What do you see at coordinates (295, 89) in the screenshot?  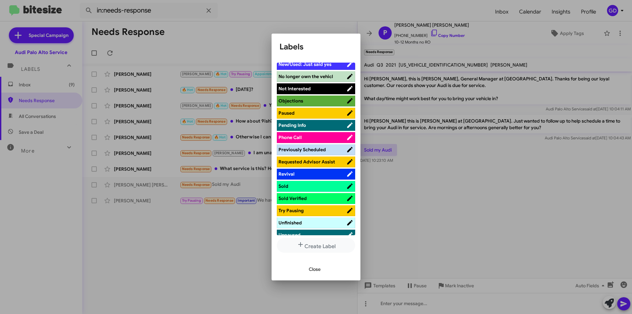 I see `span: Not Interested` at bounding box center [295, 89].